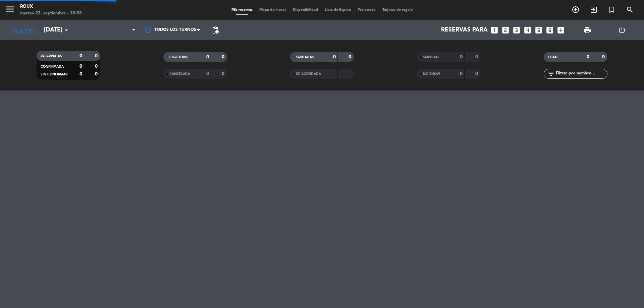  Describe the element at coordinates (10, 10) in the screenshot. I see `button: menu` at that location.